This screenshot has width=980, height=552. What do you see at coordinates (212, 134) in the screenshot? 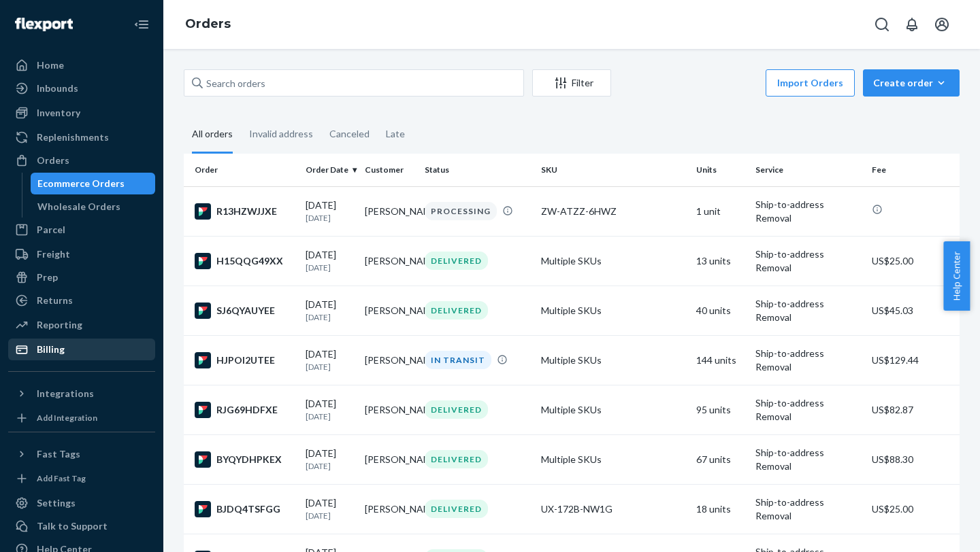
I see `div: All orders` at bounding box center [212, 134].